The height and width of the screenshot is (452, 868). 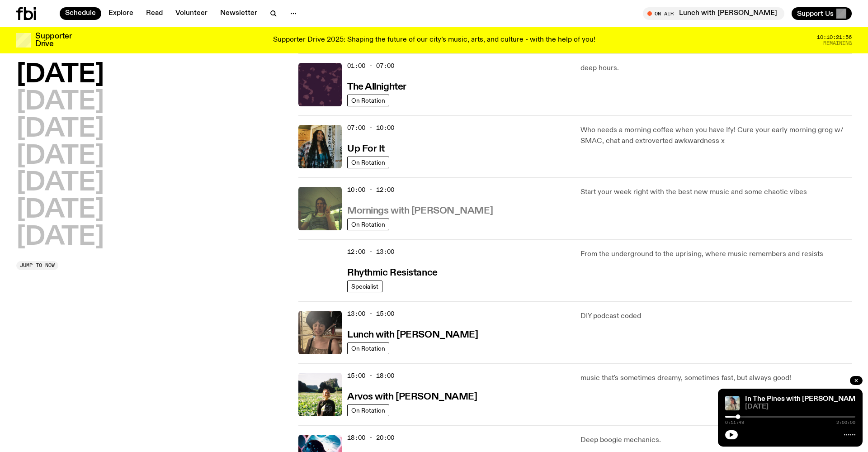 What do you see at coordinates (837, 43) in the screenshot?
I see `span: Remaining` at bounding box center [837, 43].